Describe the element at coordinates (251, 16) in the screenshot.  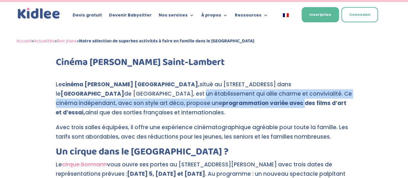
I see `a: Ressources` at that location.